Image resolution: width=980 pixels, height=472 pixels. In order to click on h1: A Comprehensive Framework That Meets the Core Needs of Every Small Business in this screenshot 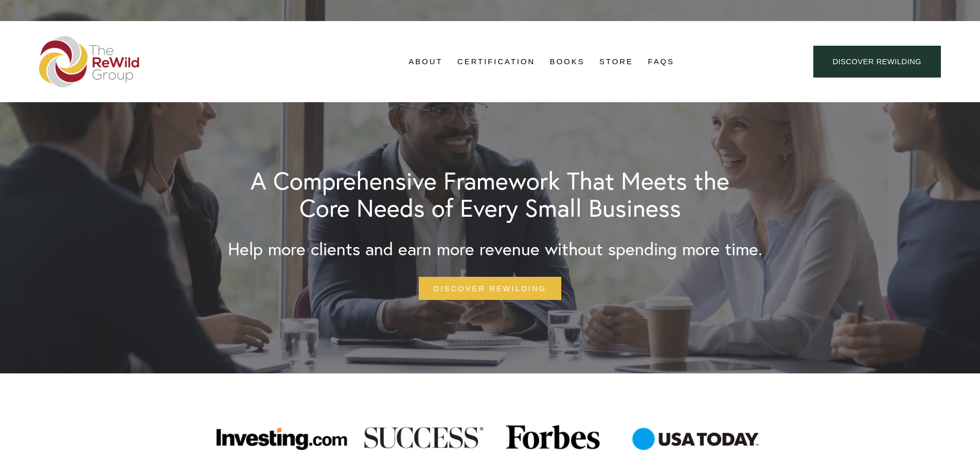, I will do `click(490, 194)`.